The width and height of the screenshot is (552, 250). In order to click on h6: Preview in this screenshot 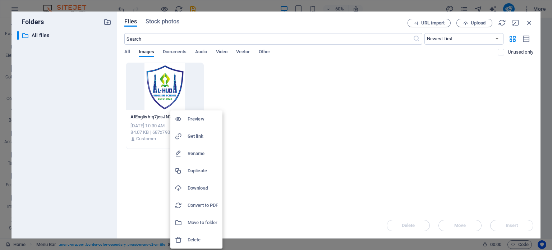, I will do `click(203, 119)`.